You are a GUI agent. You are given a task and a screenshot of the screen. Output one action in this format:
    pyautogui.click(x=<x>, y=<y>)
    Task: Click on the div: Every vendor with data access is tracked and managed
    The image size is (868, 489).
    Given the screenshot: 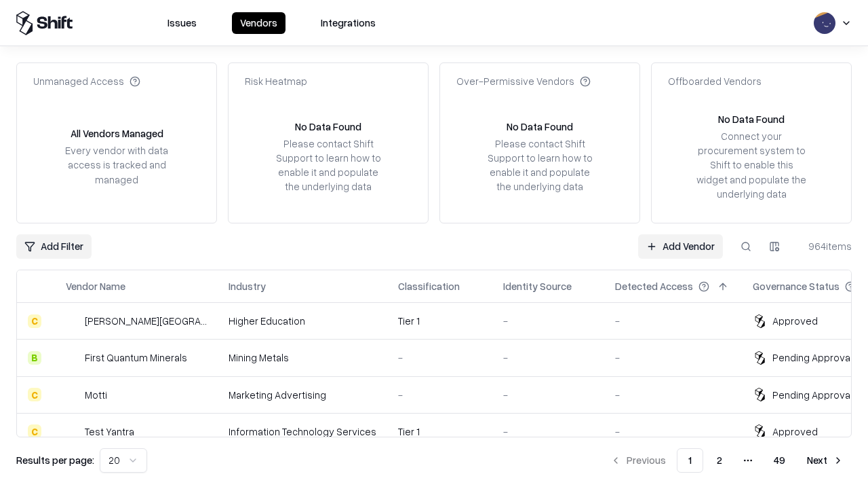 What is the action you would take?
    pyautogui.click(x=117, y=164)
    